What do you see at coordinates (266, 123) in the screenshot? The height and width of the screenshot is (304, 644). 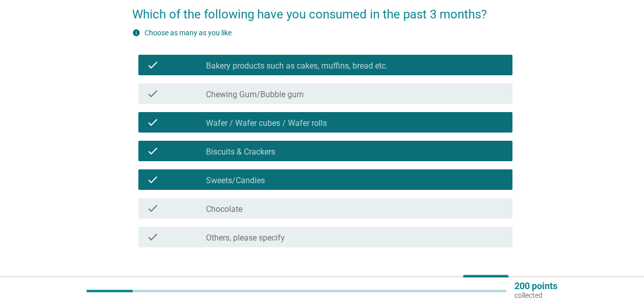 I see `label: Wafer / Wafer cubes / Wafer rolls` at bounding box center [266, 123].